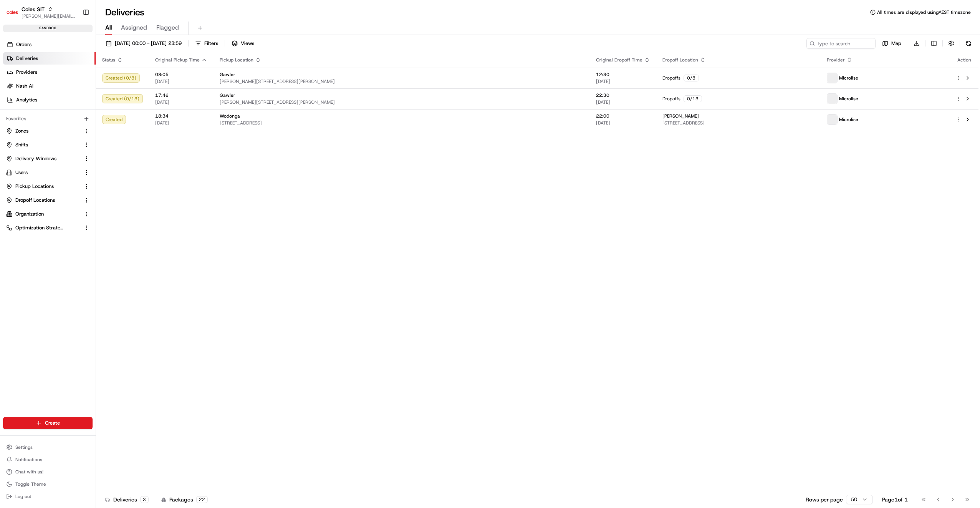  What do you see at coordinates (43, 201) in the screenshot?
I see `a: Dropoff Locations` at bounding box center [43, 201].